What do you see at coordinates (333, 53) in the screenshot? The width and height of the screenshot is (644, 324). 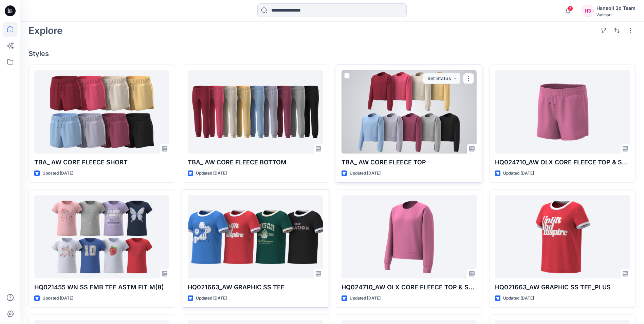 I see `h4: Styles` at bounding box center [333, 53].